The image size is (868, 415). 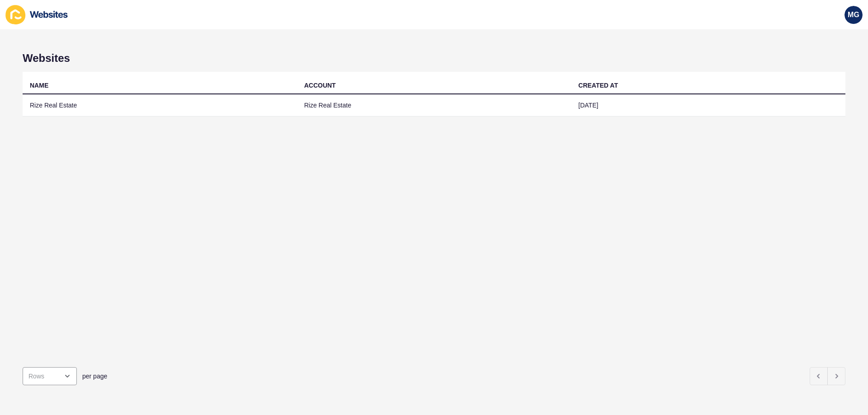 What do you see at coordinates (854, 15) in the screenshot?
I see `span: MG` at bounding box center [854, 15].